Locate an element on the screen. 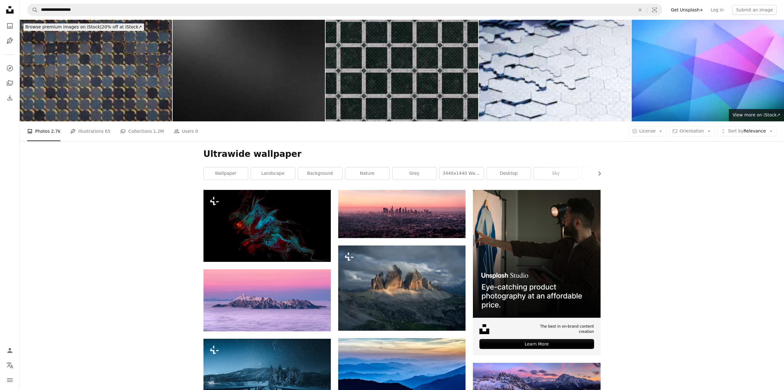  span: Orientation is located at coordinates (692, 131).